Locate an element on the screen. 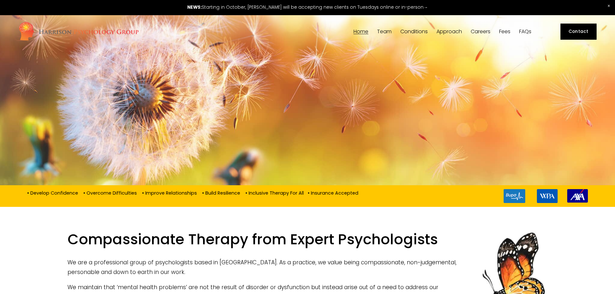 The height and width of the screenshot is (294, 615). a: Home is located at coordinates (361, 32).